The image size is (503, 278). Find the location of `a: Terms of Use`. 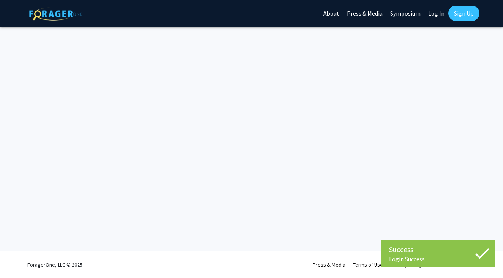

a: Terms of Use is located at coordinates (368, 265).